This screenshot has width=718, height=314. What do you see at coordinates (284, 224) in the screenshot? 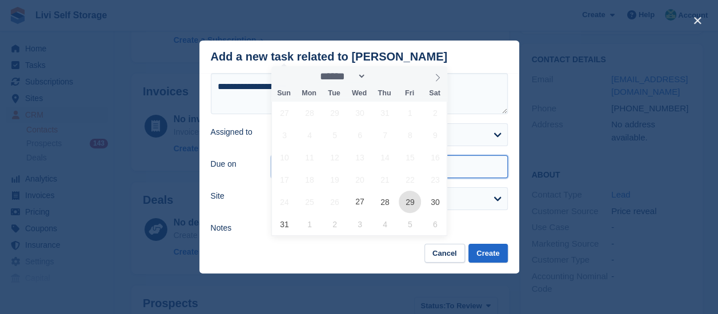
I see `span: August 31, 2025` at bounding box center [284, 224].